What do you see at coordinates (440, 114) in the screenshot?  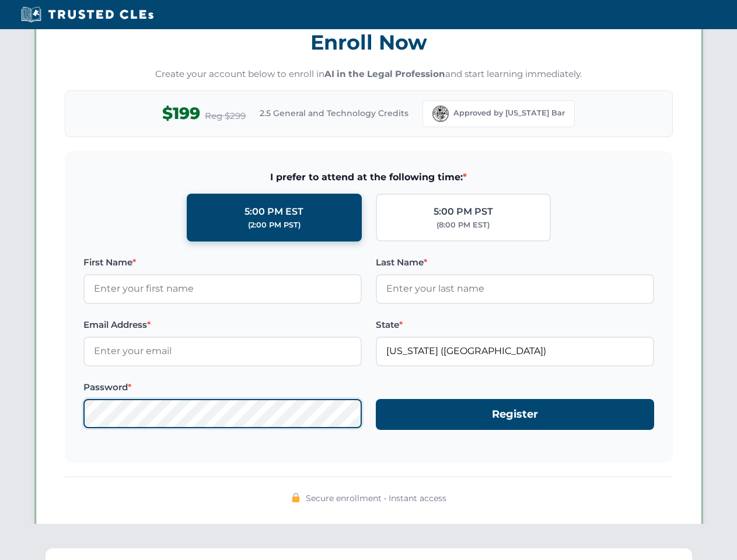 I see `img: Florida Bar` at bounding box center [440, 114].